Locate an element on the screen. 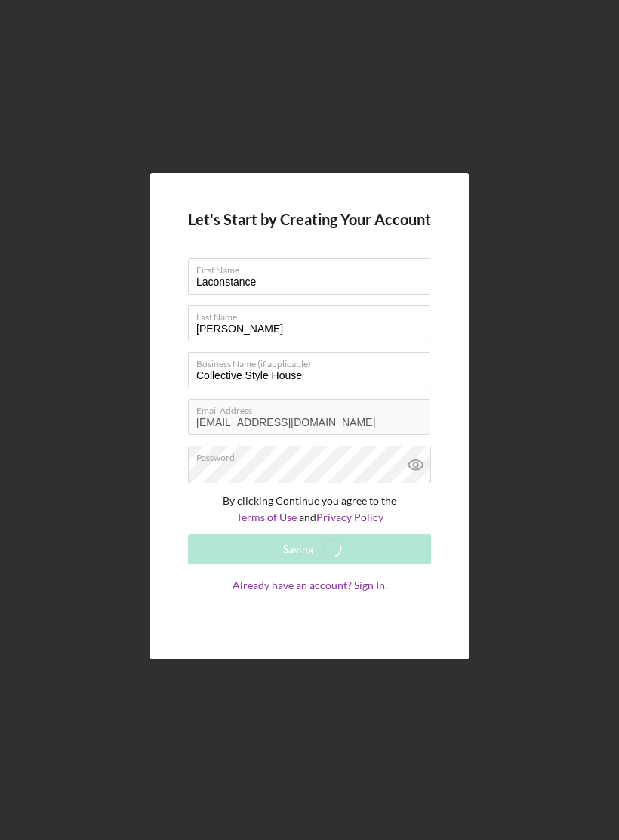 Image resolution: width=619 pixels, height=840 pixels. button: Saving is located at coordinates (310, 549).